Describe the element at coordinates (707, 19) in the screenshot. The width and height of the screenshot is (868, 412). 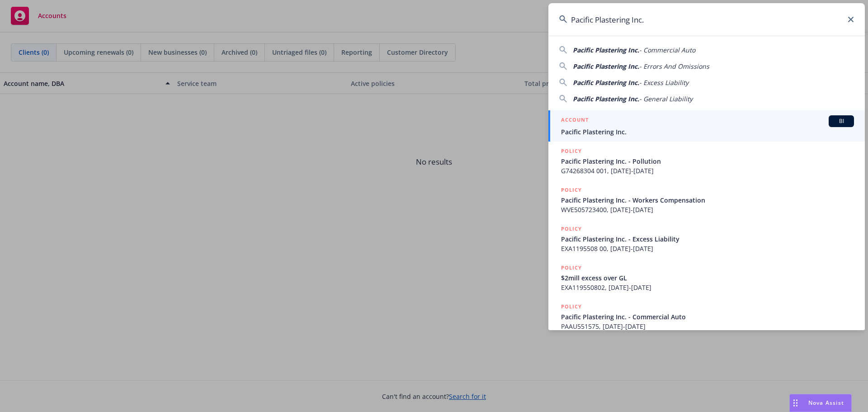
I see `input: Search...` at that location.